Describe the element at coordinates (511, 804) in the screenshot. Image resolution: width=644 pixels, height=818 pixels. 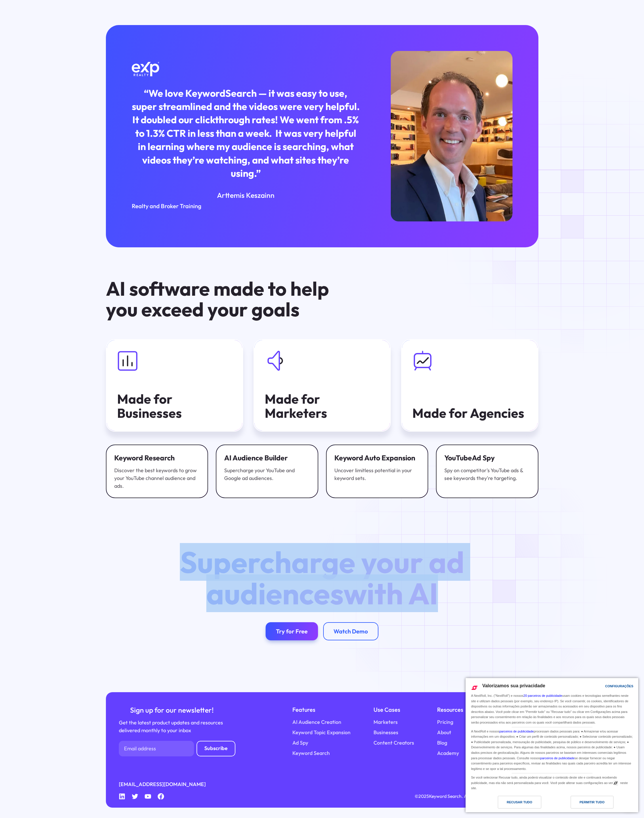
I see `a: Recusar tudo` at that location.